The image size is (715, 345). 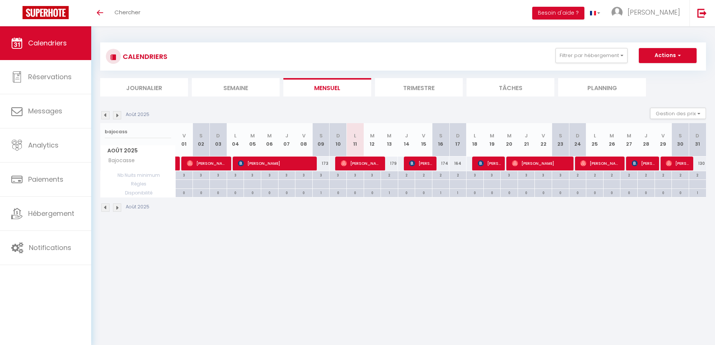 What do you see at coordinates (458, 140) in the screenshot?
I see `th: 17` at bounding box center [458, 140].